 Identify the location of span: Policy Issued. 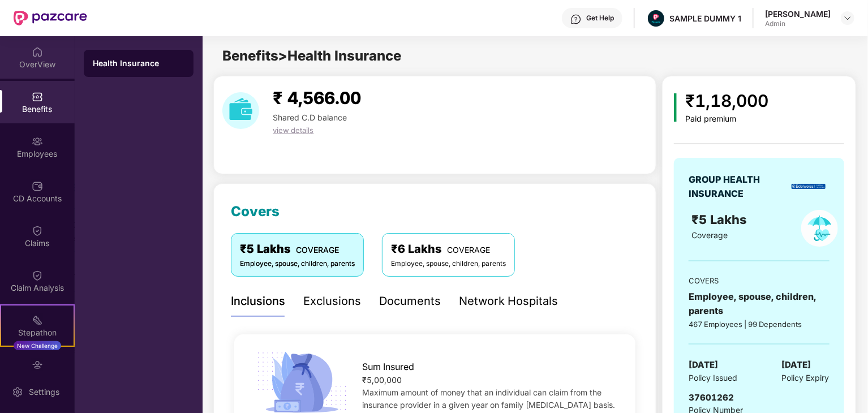
(713, 378).